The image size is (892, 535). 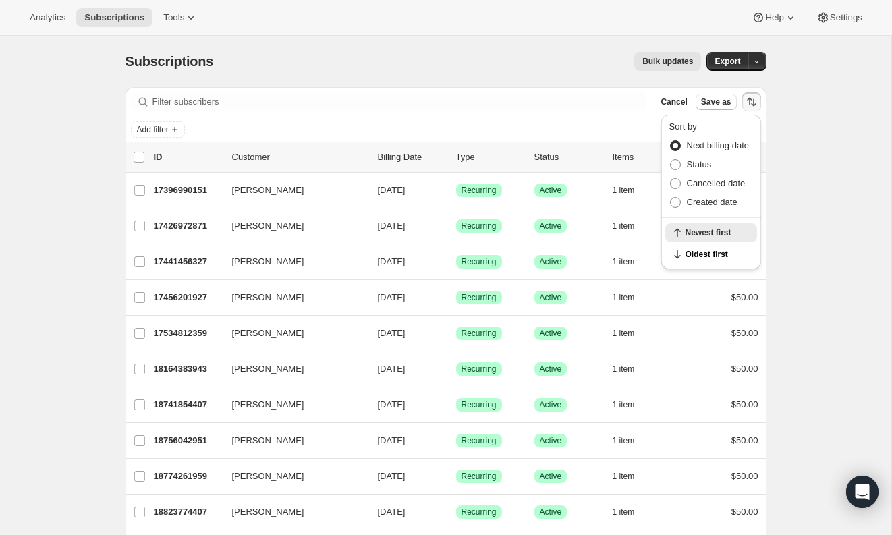 I want to click on p: ID, so click(x=188, y=157).